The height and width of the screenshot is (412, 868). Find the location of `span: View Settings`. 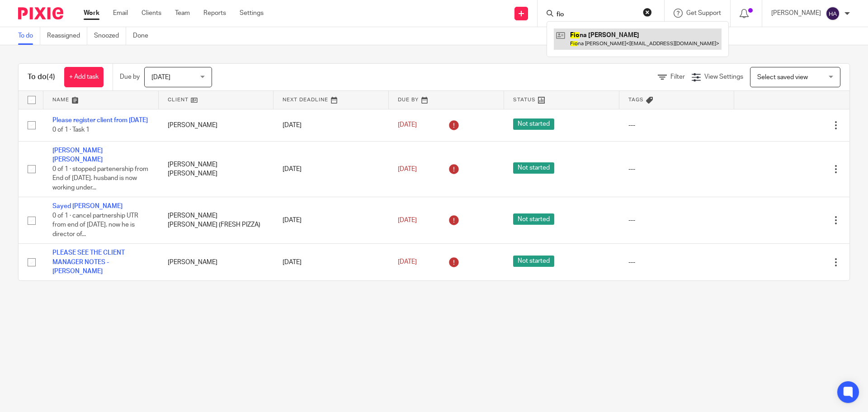

span: View Settings is located at coordinates (724, 77).